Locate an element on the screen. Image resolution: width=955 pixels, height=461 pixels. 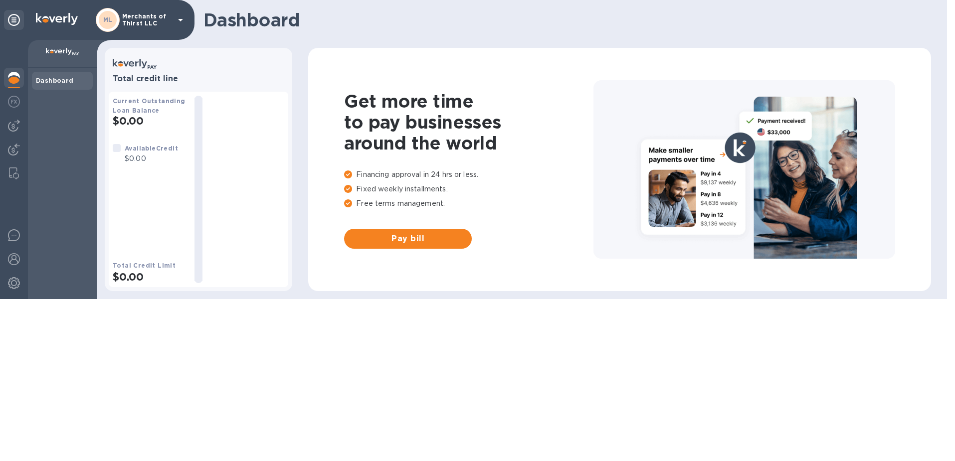
img: Logo is located at coordinates (57, 19).